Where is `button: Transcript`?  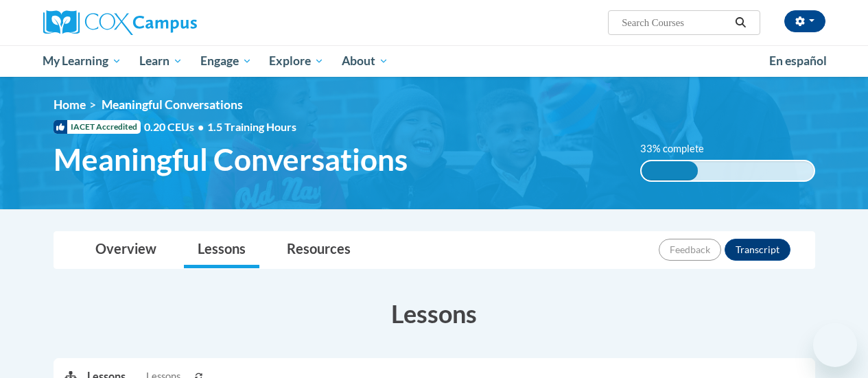
button: Transcript is located at coordinates (758, 250).